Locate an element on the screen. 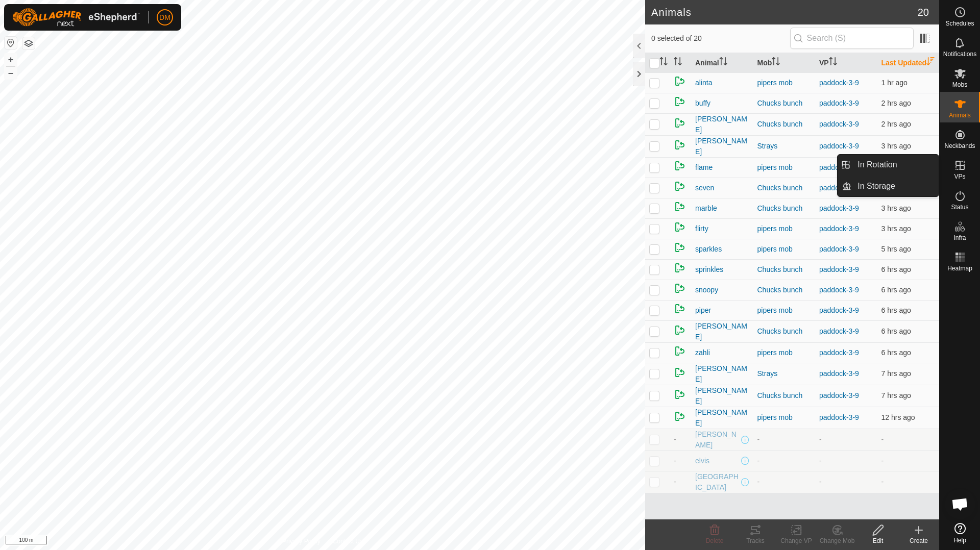 This screenshot has width=980, height=550. span: In Storage is located at coordinates (877, 186).